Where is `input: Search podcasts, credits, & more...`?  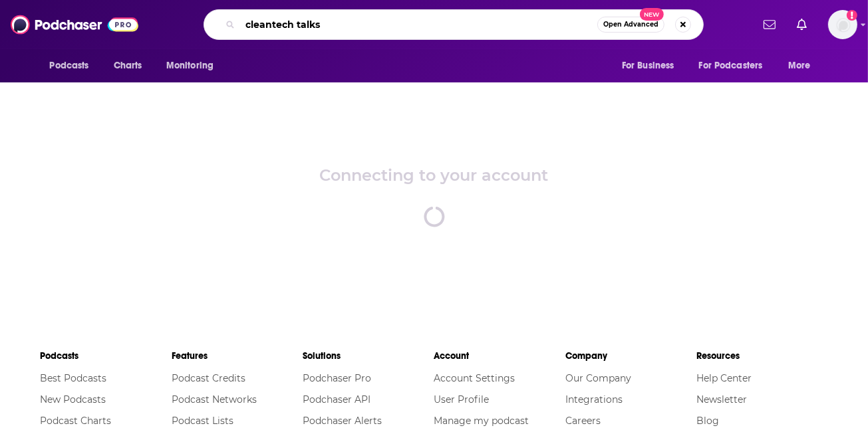 input: Search podcasts, credits, & more... is located at coordinates (418, 25).